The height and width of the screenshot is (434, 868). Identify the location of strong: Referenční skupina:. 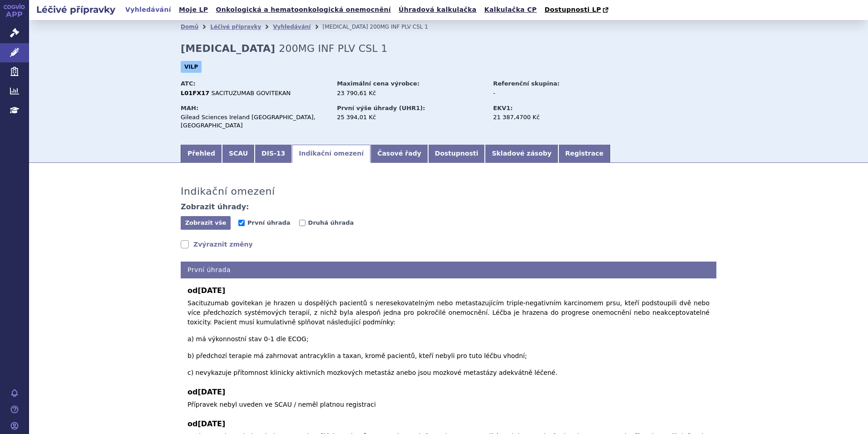
(526, 83).